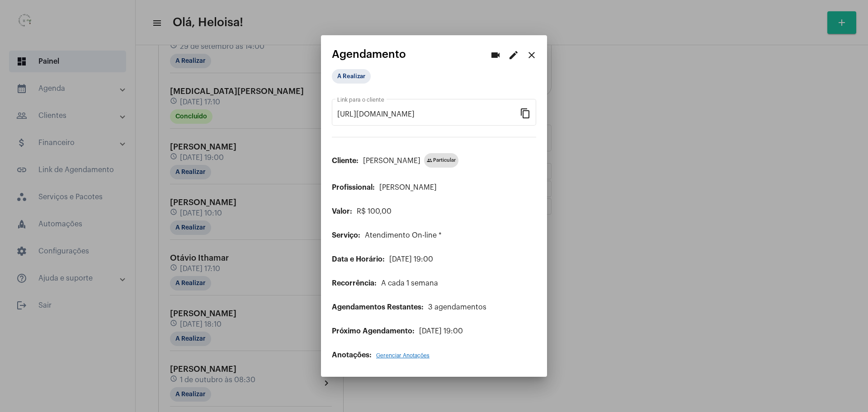 This screenshot has height=412, width=868. I want to click on span: Atendimento On-line *, so click(403, 236).